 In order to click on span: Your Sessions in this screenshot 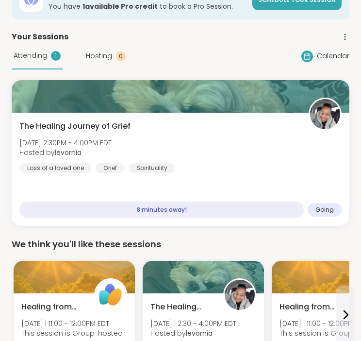, I will do `click(40, 37)`.